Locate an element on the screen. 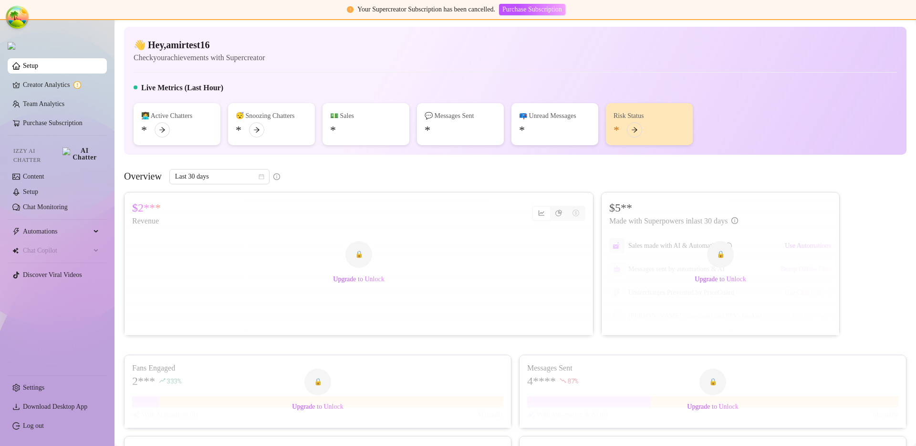  img: Chat Copilot is located at coordinates (15, 250).